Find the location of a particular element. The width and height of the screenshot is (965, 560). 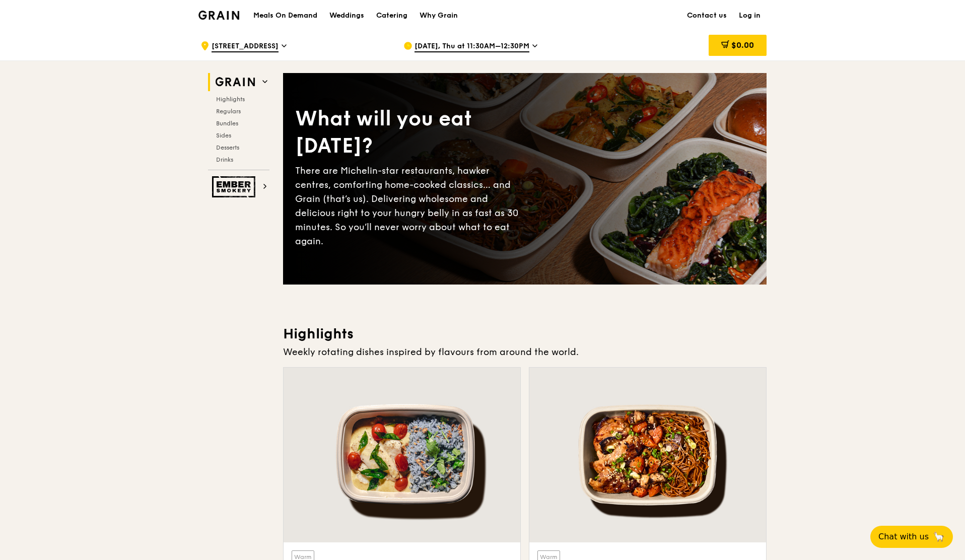

span: Bundles is located at coordinates (227, 123).